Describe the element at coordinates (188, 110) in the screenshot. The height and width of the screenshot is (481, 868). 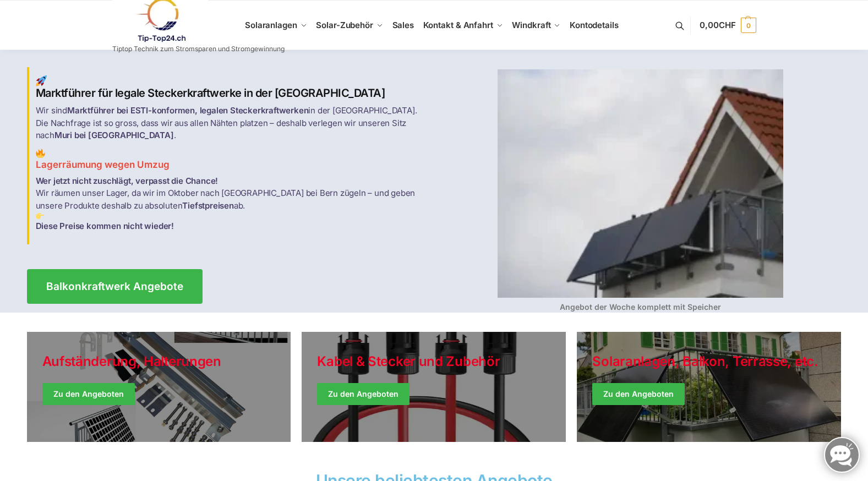
I see `strong: Marktführer bei ESTI-konformen, legalen Steckerkraftwerken` at that location.